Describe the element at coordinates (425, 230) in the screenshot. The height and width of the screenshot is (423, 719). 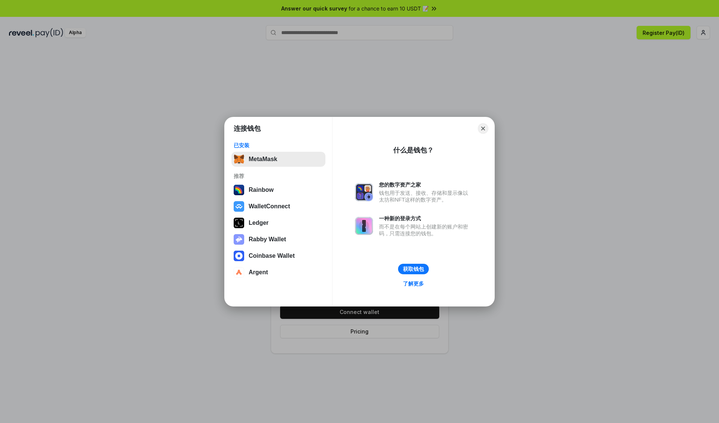
I see `div: 而不是在每个网站上创建新的账户和密码，只需连接您的钱包。` at that location.